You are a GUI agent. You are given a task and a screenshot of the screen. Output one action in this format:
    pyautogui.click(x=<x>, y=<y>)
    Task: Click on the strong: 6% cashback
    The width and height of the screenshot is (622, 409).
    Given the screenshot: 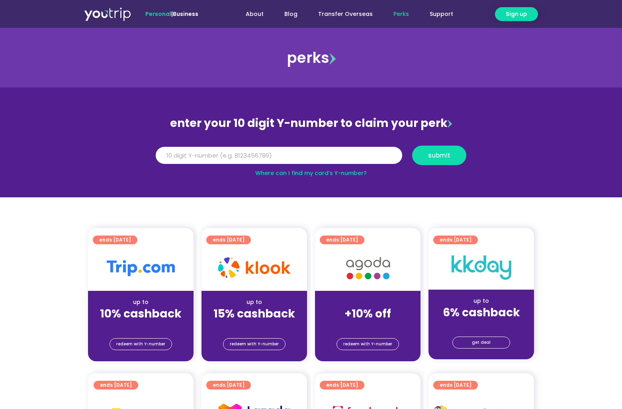 What is the action you would take?
    pyautogui.click(x=481, y=312)
    